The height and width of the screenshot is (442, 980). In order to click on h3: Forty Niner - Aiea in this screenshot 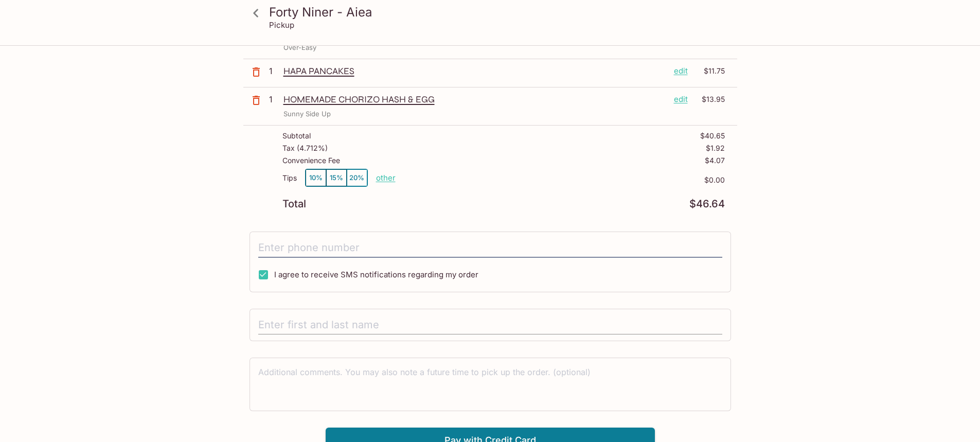, I will do `click(499, 12)`.